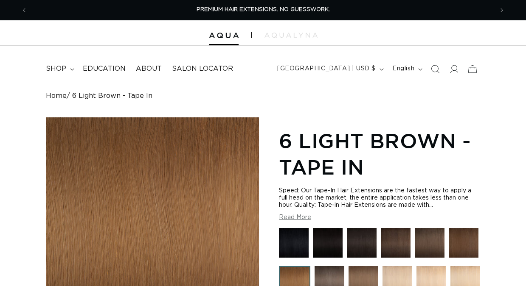  What do you see at coordinates (328, 243) in the screenshot?
I see `img: 1N Natural Black - Tape In` at bounding box center [328, 243].